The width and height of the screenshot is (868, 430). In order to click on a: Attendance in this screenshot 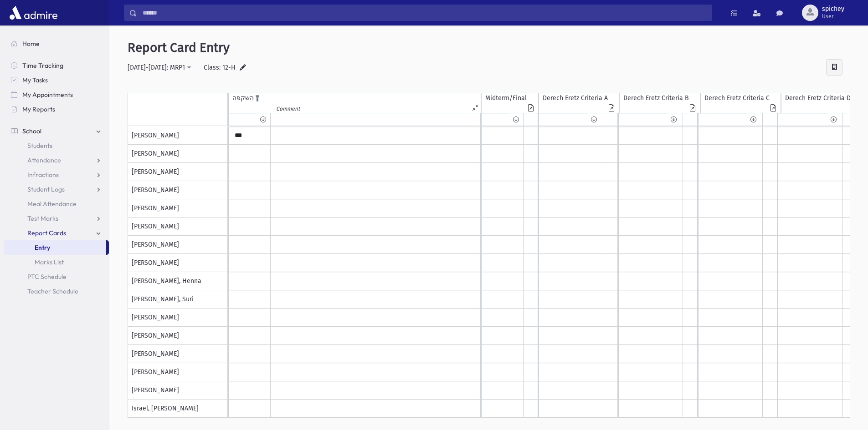, I will do `click(56, 161)`.